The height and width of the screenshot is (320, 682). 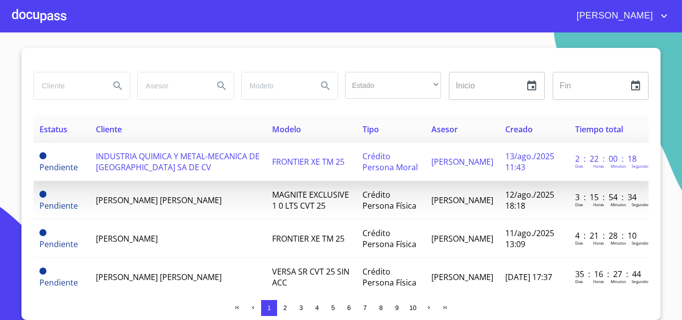 I want to click on p: 3 : 15 : 54 : 34, so click(x=609, y=197).